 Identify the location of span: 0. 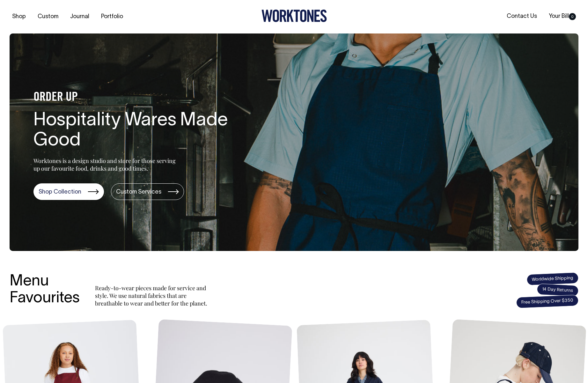
(572, 16).